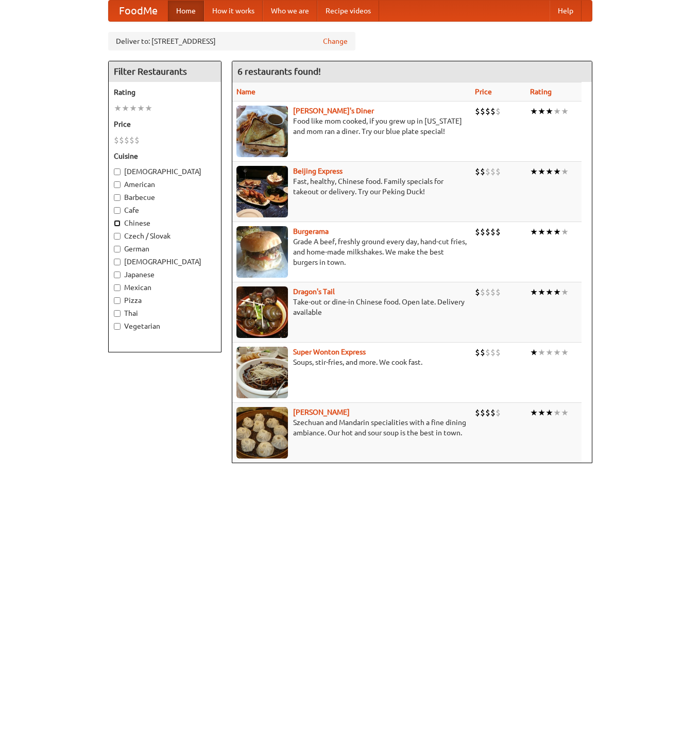 This screenshot has width=700, height=729. I want to click on img: burgerama.jpg, so click(262, 252).